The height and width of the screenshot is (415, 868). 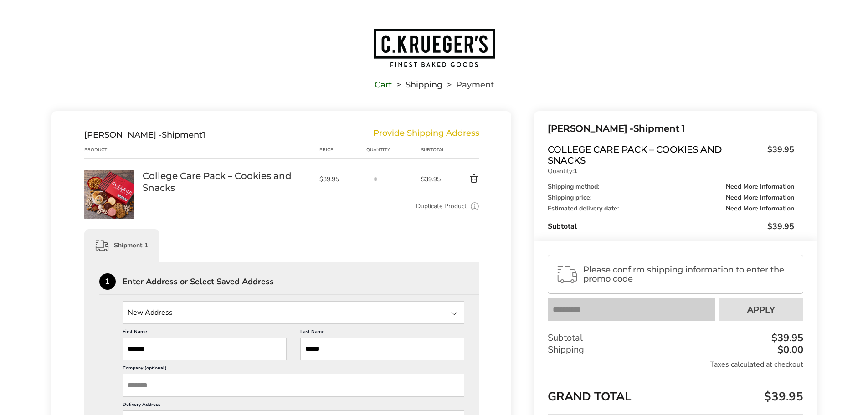 What do you see at coordinates (301, 282) in the screenshot?
I see `div: Enter Address or Select Saved Address` at bounding box center [301, 282].